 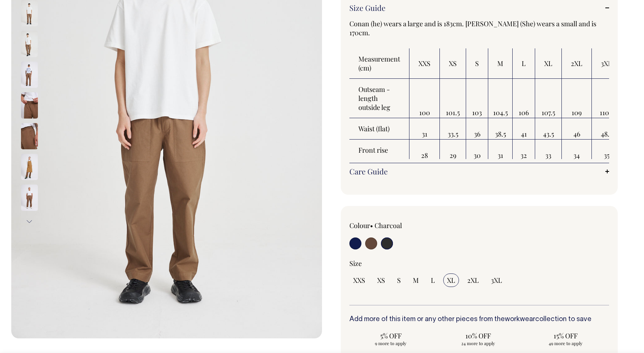 What do you see at coordinates (548, 63) in the screenshot?
I see `th: XL` at bounding box center [548, 63].